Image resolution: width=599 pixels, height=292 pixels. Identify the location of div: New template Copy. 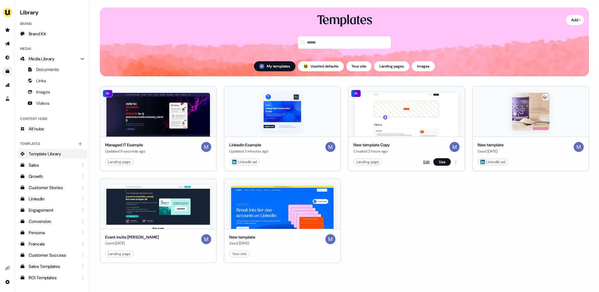
(372, 145).